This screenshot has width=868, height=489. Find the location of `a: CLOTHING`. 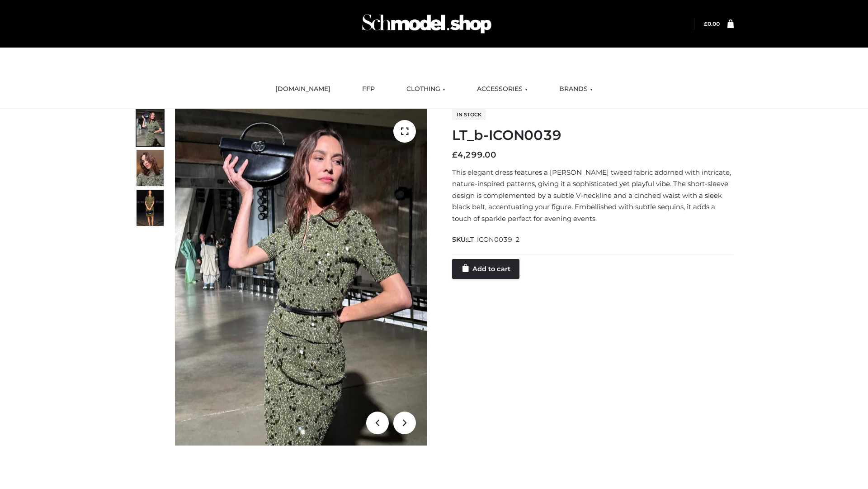

a: CLOTHING is located at coordinates (426, 89).